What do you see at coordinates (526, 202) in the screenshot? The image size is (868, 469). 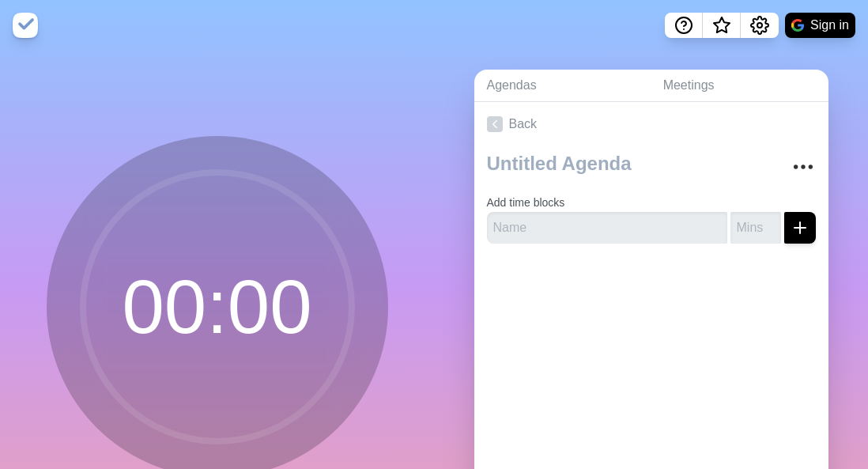 I see `label: Add time blocks` at bounding box center [526, 202].